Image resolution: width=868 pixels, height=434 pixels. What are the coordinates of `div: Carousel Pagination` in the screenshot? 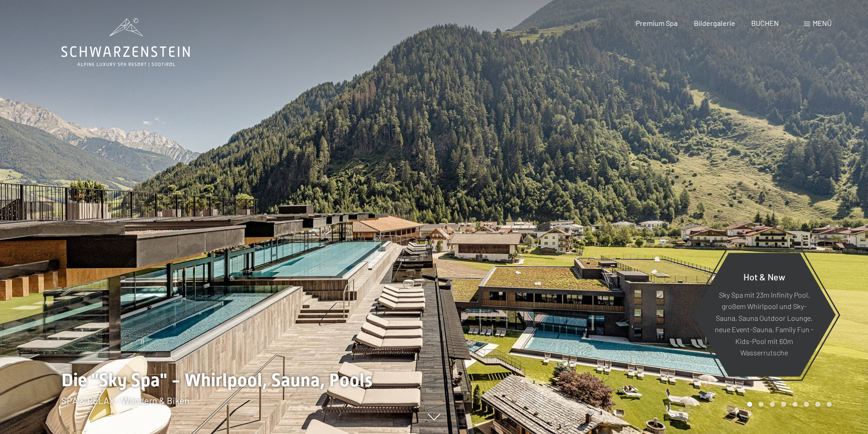 It's located at (787, 404).